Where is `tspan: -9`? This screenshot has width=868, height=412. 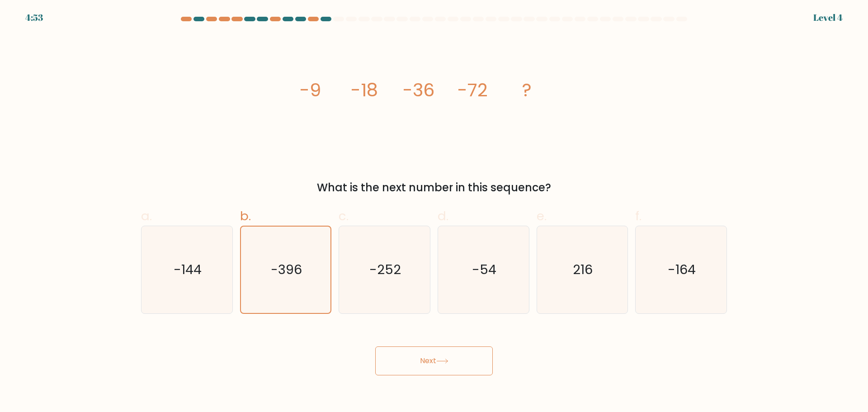 tspan: -9 is located at coordinates (310, 90).